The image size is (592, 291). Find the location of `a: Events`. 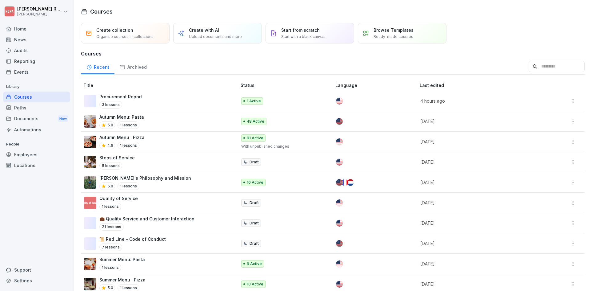

a: Events is located at coordinates (37, 72).